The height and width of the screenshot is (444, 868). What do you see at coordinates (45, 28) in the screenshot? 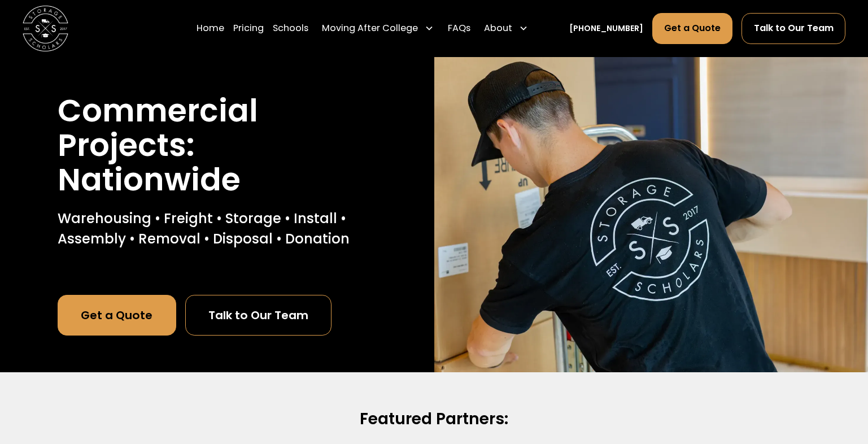
I see `img: Storage Scholars main logo` at bounding box center [45, 28].